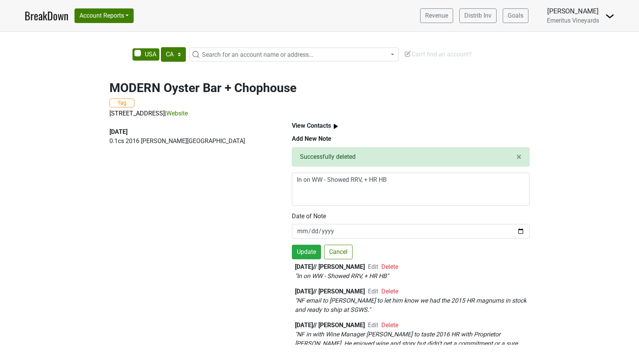 The image size is (639, 364). I want to click on a: BreakDown, so click(47, 16).